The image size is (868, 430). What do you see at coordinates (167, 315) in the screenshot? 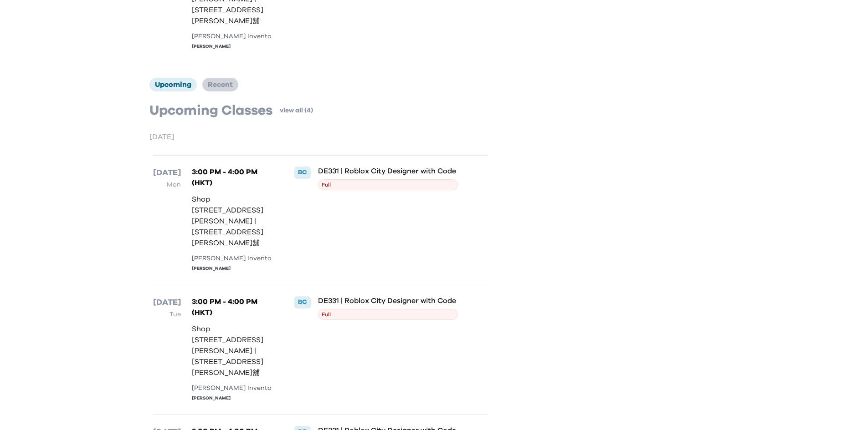
I see `p: Tue` at bounding box center [167, 315].